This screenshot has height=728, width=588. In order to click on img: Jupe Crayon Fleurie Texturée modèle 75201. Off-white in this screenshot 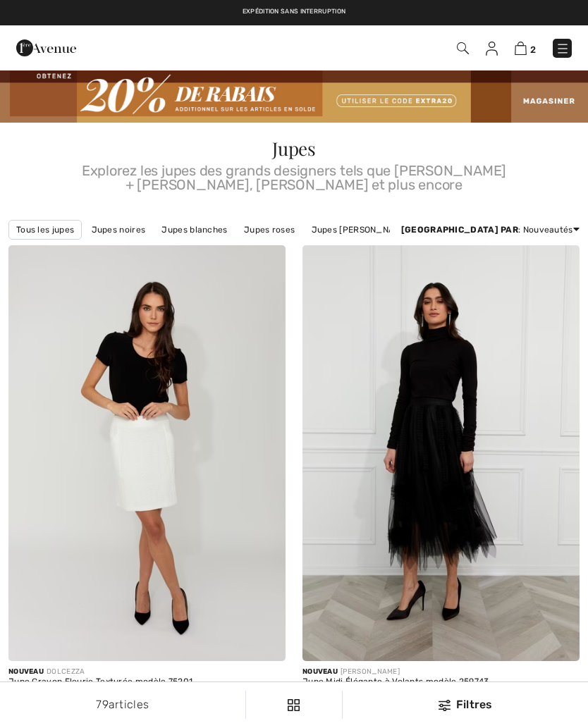, I will do `click(147, 453)`.